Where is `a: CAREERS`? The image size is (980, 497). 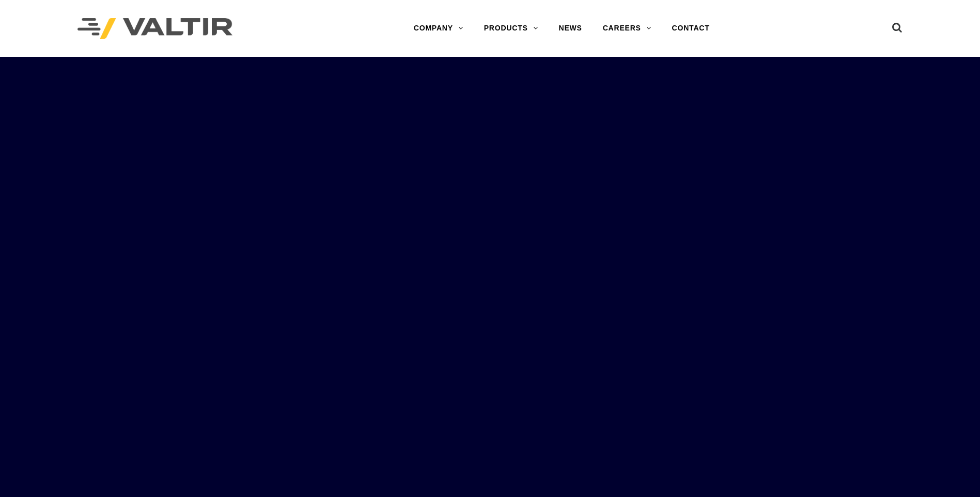
a: CAREERS is located at coordinates (628, 28).